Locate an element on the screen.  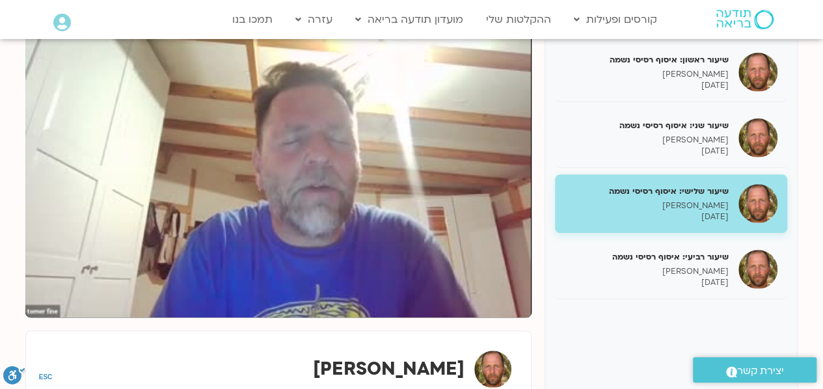
img: שיעור ראשון: איסוף רסיסי נשמה is located at coordinates (758, 72).